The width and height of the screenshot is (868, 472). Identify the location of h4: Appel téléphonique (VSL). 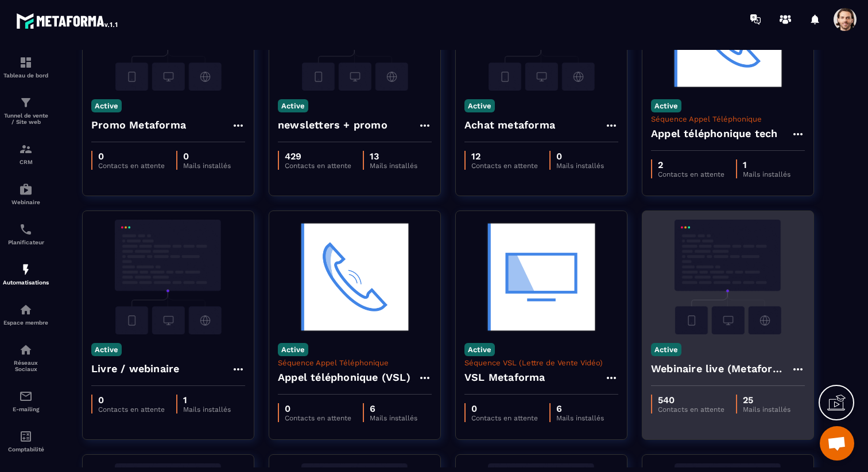
(344, 377).